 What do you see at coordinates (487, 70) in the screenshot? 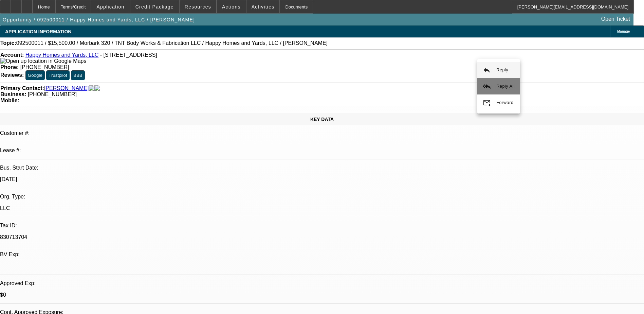
I see `mat-icon: reply` at bounding box center [487, 70].